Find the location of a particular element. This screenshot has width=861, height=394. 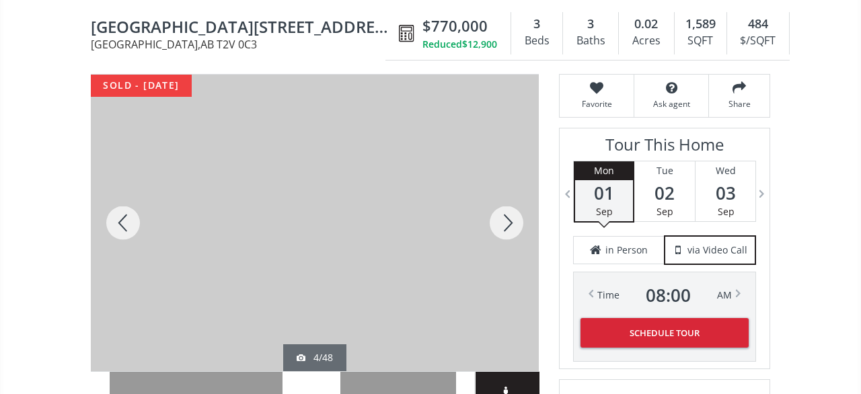

div: Mon is located at coordinates (604, 171).